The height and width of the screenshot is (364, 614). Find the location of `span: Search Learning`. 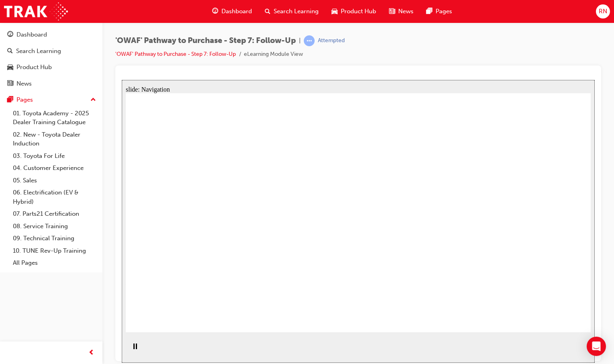

span: Search Learning is located at coordinates (296, 11).